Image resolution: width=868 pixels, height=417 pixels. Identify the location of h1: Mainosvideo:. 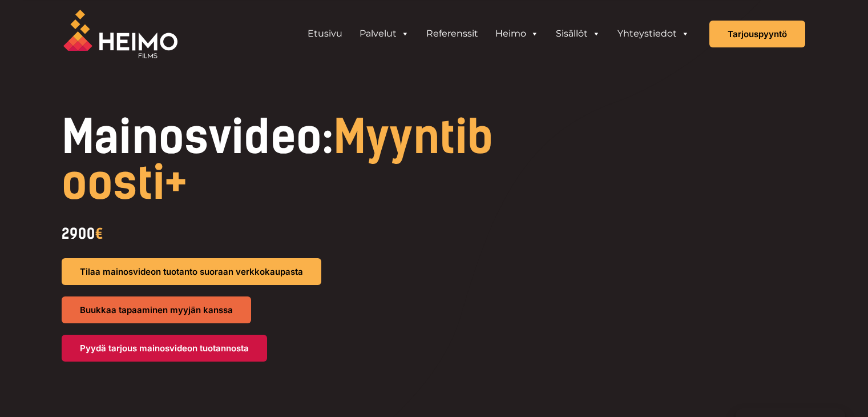
(286, 160).